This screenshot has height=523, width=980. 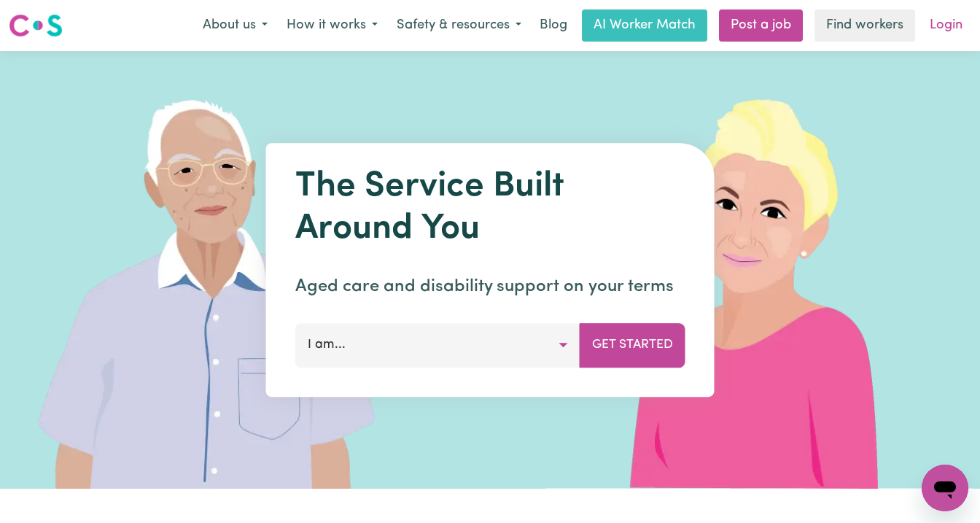 What do you see at coordinates (632, 345) in the screenshot?
I see `button: Get Started` at bounding box center [632, 345].